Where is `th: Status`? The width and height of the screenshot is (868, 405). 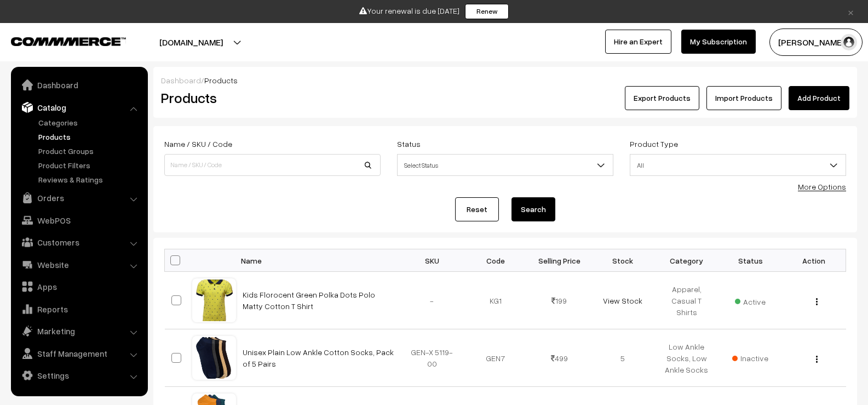 th: Status is located at coordinates (750, 260).